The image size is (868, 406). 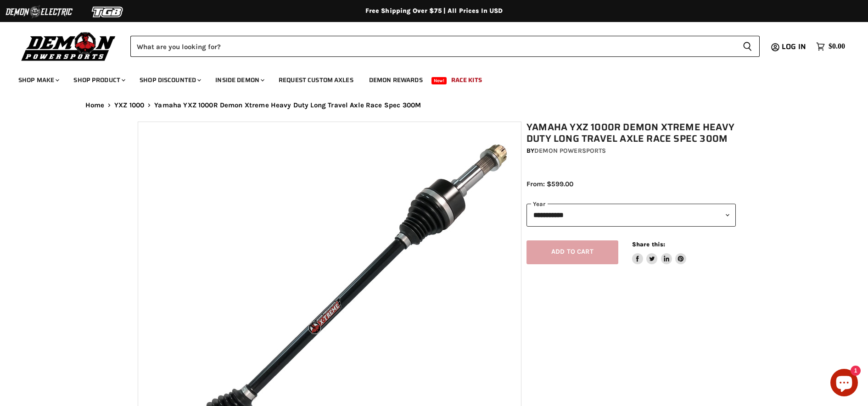 I want to click on a: Home, so click(x=95, y=105).